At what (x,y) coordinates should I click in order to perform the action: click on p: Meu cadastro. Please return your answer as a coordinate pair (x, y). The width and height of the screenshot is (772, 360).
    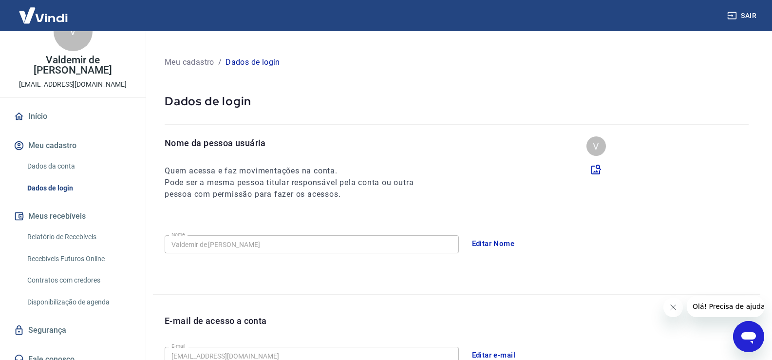
    Looking at the image, I should click on (189, 62).